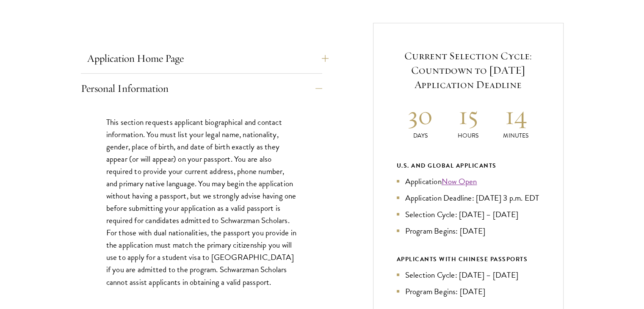 The height and width of the screenshot is (309, 644). I want to click on p: Hours, so click(468, 135).